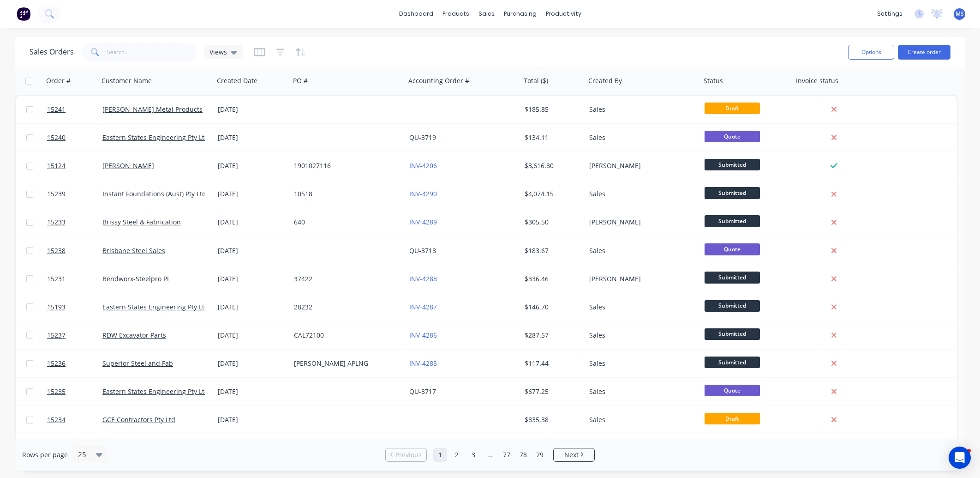  I want to click on div: Created Date, so click(237, 81).